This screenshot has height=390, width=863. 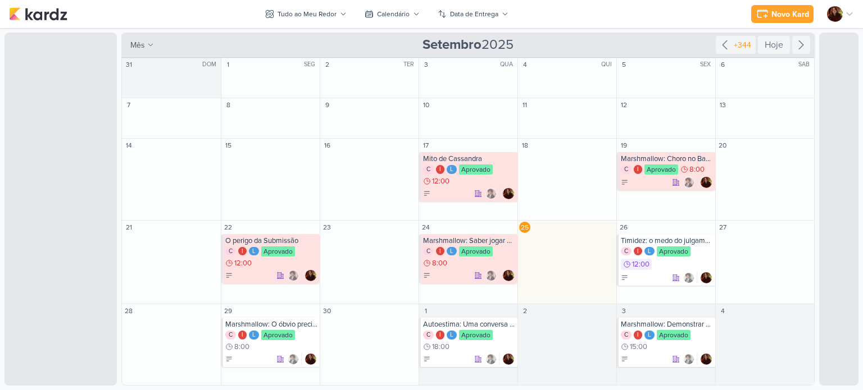 What do you see at coordinates (327, 105) in the screenshot?
I see `div: 9` at bounding box center [327, 105].